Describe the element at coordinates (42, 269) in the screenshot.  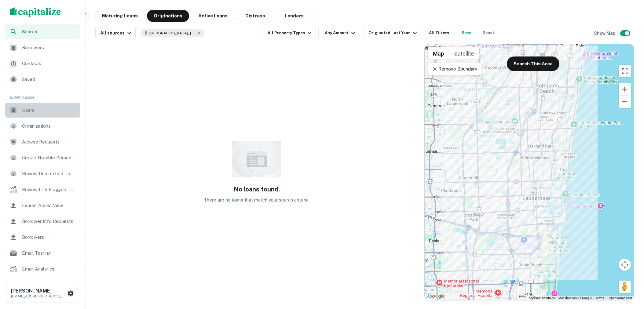
I see `a: Email Analytics` at that location.